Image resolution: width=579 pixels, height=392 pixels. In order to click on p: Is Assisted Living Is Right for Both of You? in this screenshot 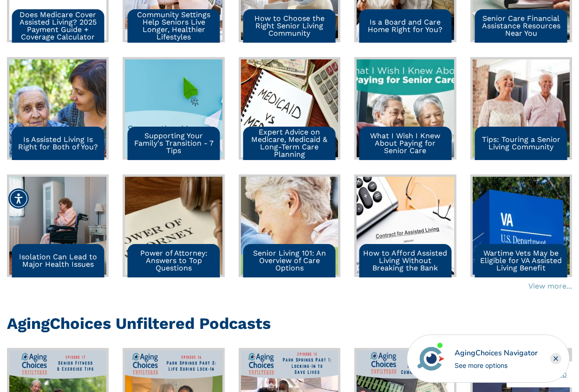, I will do `click(57, 143)`.